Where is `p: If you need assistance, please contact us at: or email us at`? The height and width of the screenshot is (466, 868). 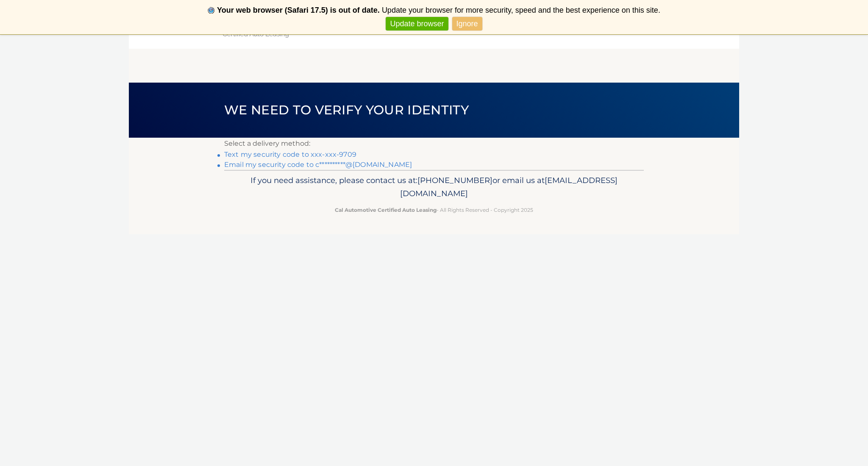 p: If you need assistance, please contact us at: or email us at is located at coordinates (434, 187).